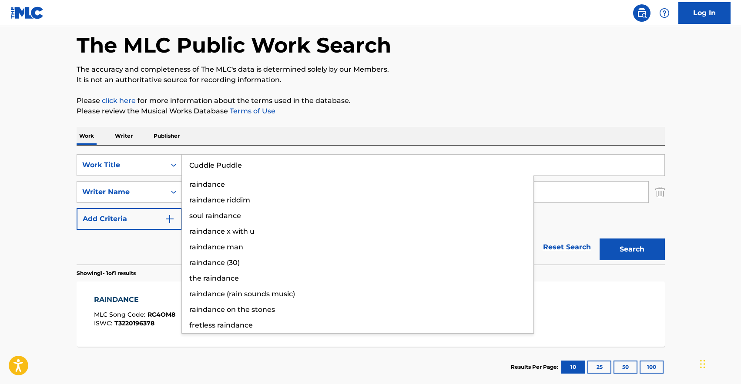 Image resolution: width=741 pixels, height=384 pixels. I want to click on span: fretless raindance, so click(221, 325).